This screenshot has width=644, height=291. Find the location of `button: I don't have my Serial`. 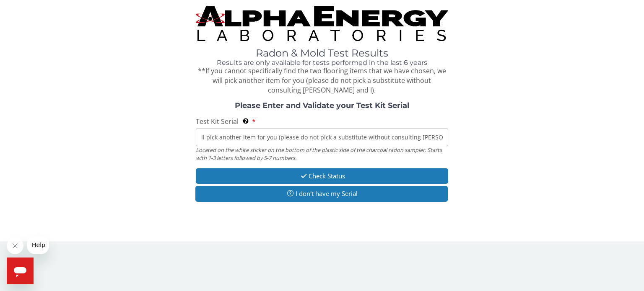

button: I don't have my Serial is located at coordinates (322, 194).